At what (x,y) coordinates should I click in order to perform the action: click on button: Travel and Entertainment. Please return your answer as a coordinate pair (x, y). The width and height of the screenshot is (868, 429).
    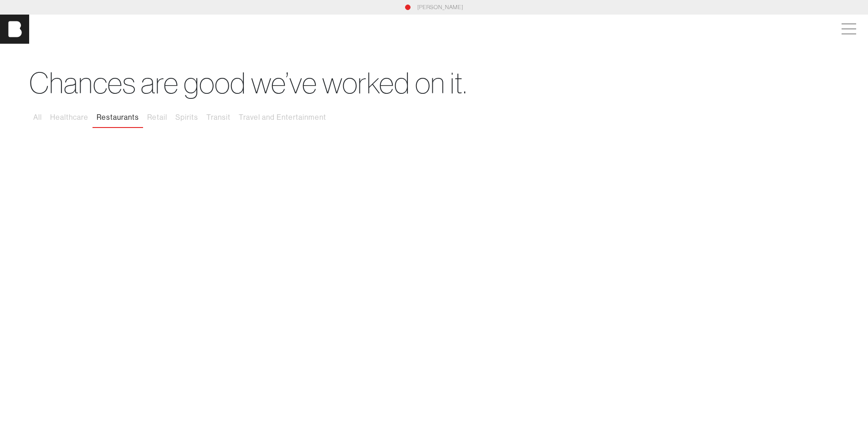
    Looking at the image, I should click on (283, 118).